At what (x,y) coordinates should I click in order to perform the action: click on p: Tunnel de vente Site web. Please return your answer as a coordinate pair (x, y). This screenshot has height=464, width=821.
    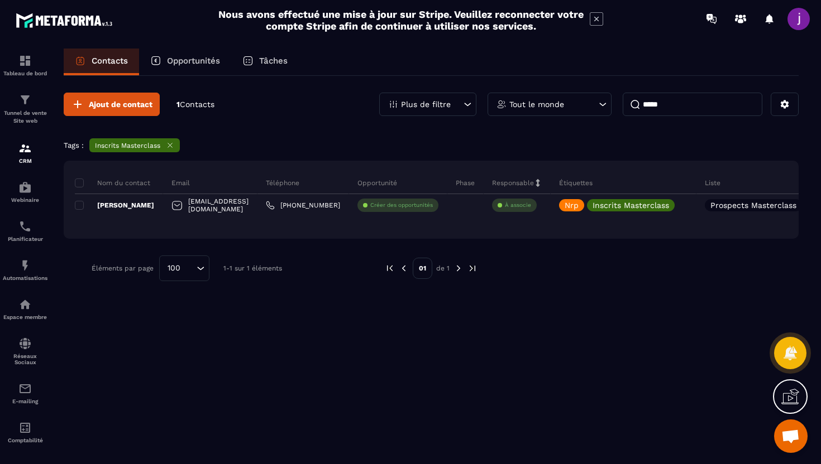
    Looking at the image, I should click on (25, 117).